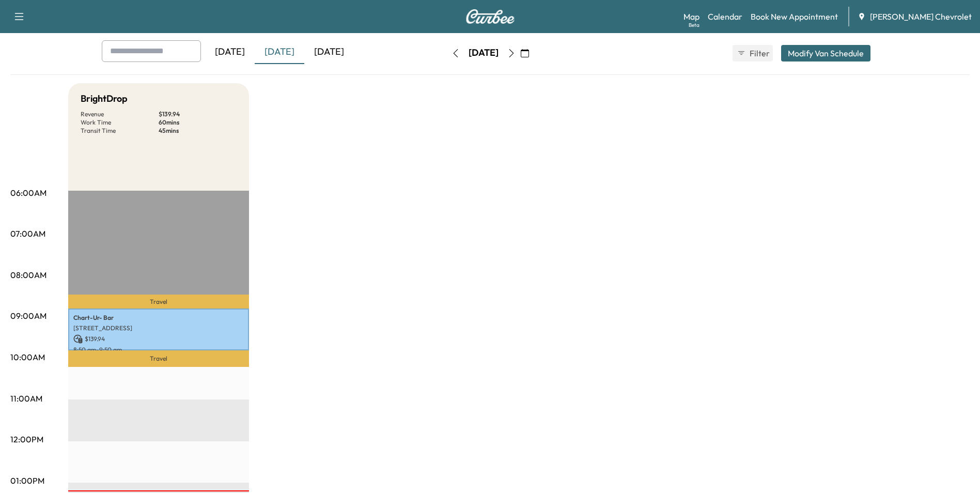 This screenshot has height=493, width=980. What do you see at coordinates (725, 17) in the screenshot?
I see `a: Calendar` at bounding box center [725, 17].